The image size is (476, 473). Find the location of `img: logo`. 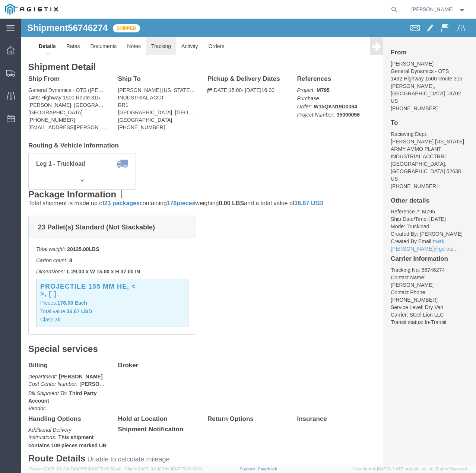

img: logo is located at coordinates (32, 9).